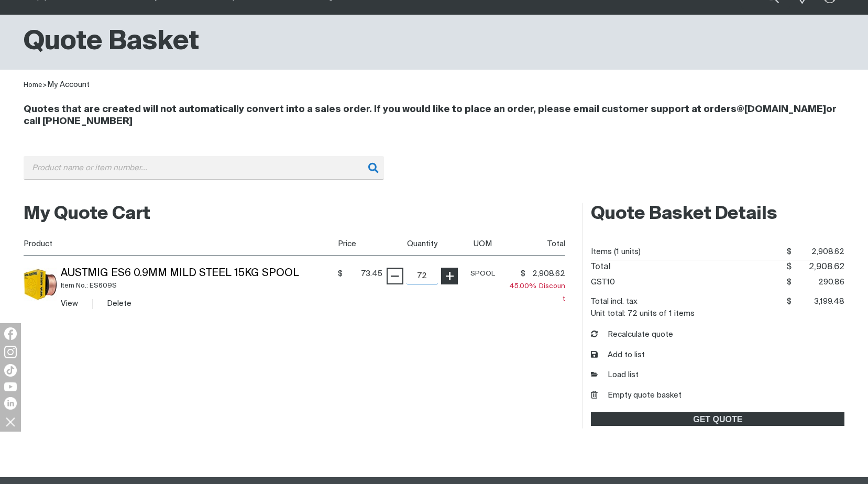  What do you see at coordinates (535, 243) in the screenshot?
I see `th: Total` at bounding box center [535, 243].